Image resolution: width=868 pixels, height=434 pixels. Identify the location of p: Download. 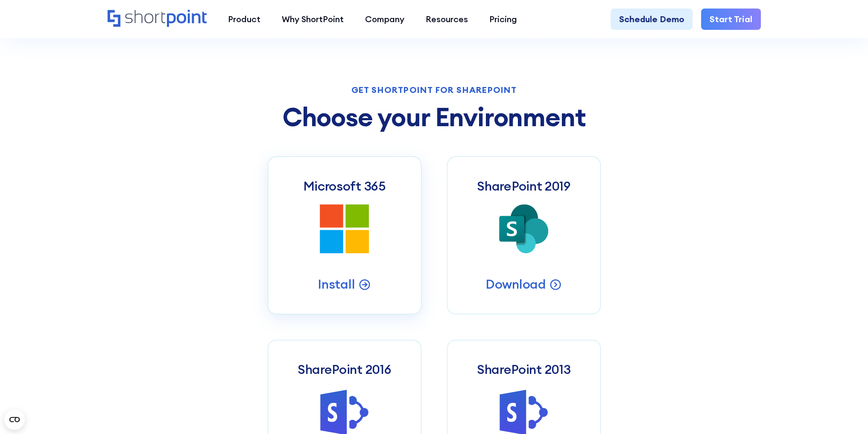
(516, 284).